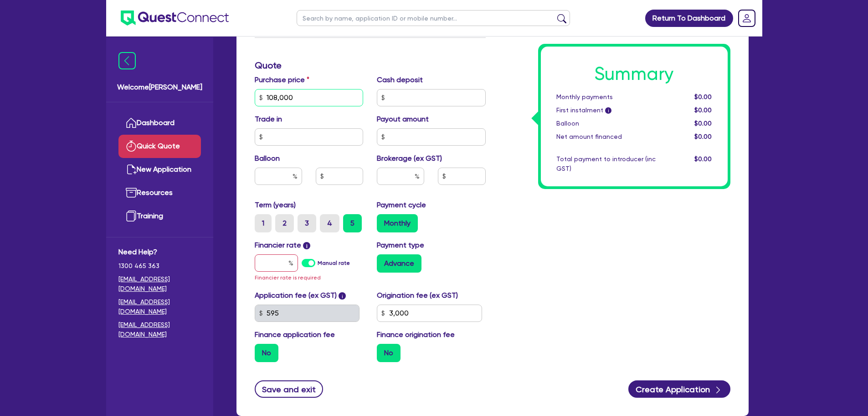 The image size is (868, 416). Describe the element at coordinates (606, 136) in the screenshot. I see `div: Net amount financed` at that location.